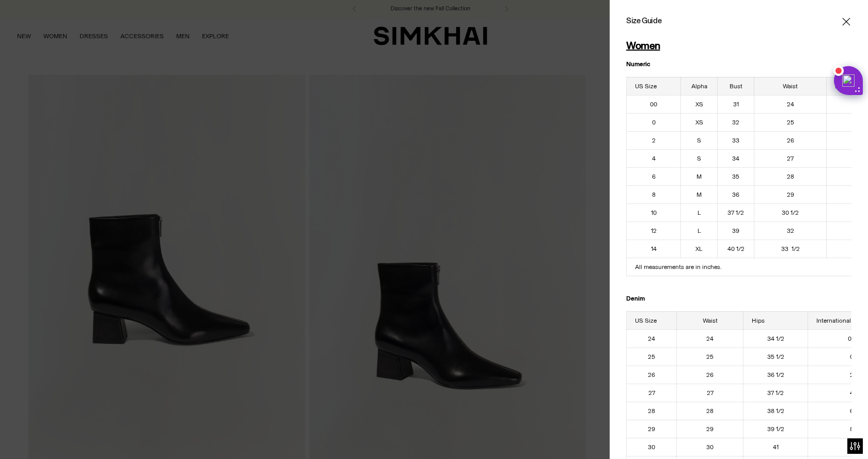  I want to click on td: 33, so click(736, 140).